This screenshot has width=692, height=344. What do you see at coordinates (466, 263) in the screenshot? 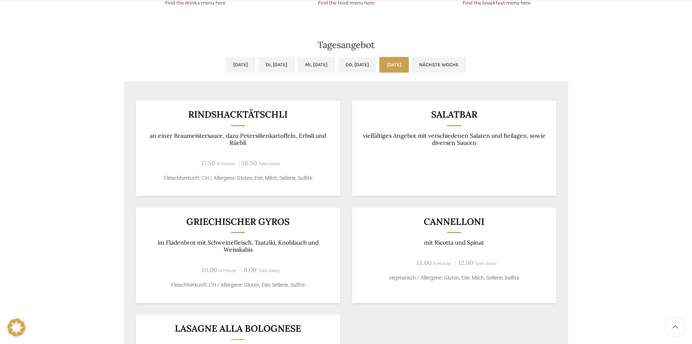
I see `span: 12.00` at bounding box center [466, 263].